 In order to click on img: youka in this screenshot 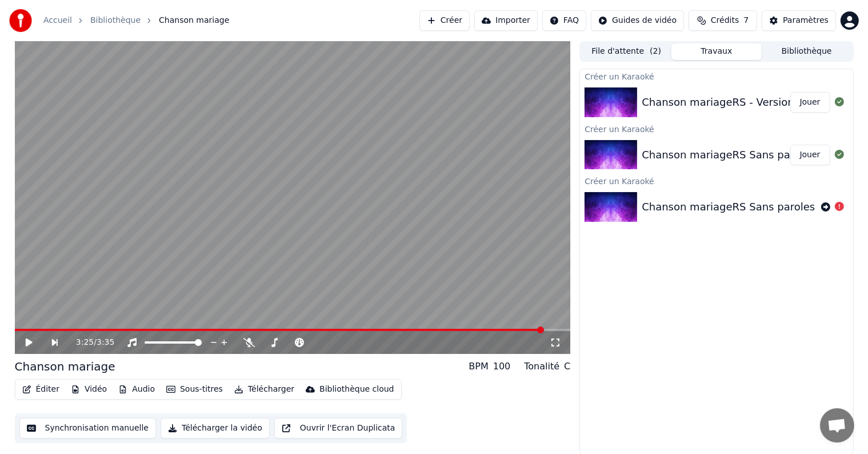, I will do `click(21, 21)`.